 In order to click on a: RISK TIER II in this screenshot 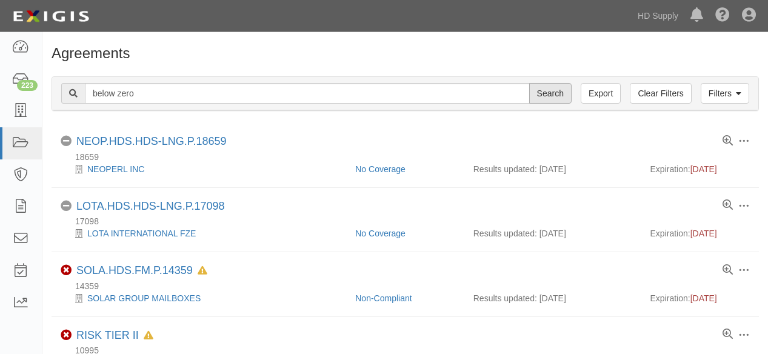, I will do `click(107, 335)`.